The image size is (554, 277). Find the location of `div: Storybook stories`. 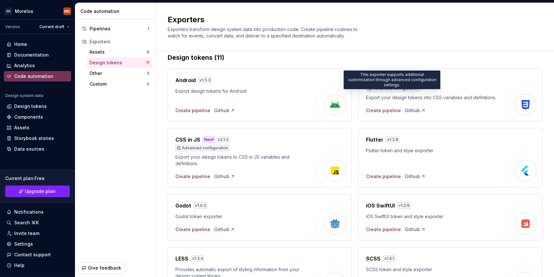

div: Storybook stories is located at coordinates (34, 138).